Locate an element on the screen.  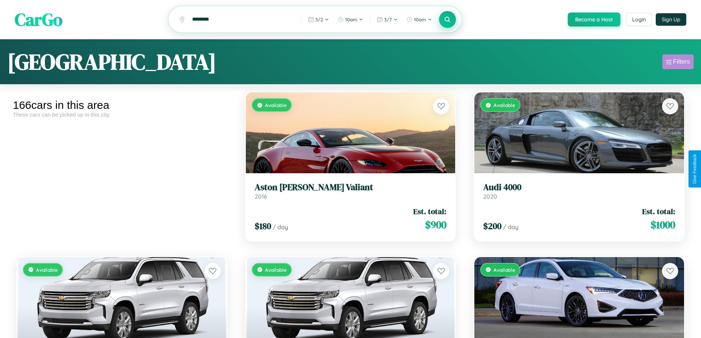
span: $ 200 is located at coordinates (492, 226).